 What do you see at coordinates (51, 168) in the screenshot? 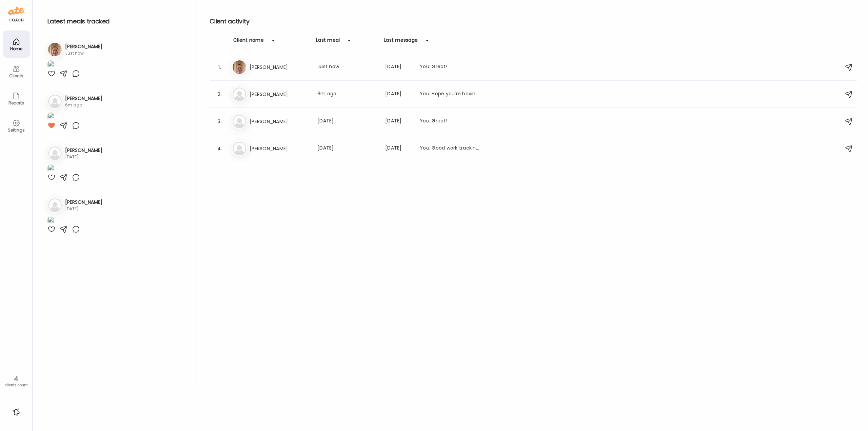
I see `img: images%2Fxwqr9VqbgPh8Zr803ZyoomJaGWJ2%2FLZQHZ637FcLCp5YBdGsA%2F9tePo4SJlRS200OKIFWh_1080` at bounding box center [51, 168].